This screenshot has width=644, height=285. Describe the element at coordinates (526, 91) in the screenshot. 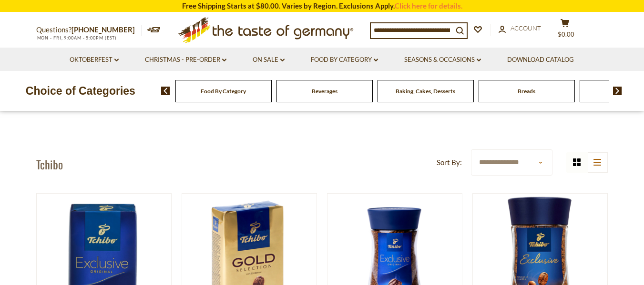

I see `span: Breads` at that location.